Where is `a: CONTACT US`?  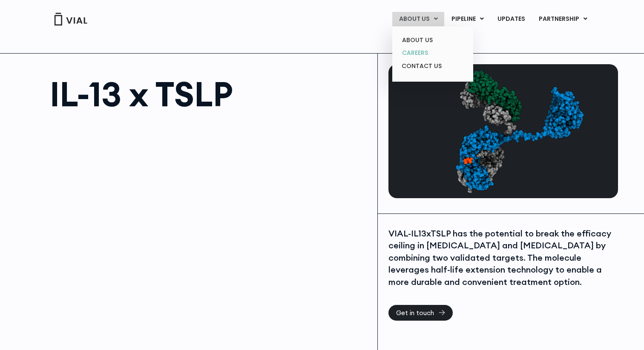
a: CONTACT US is located at coordinates (432, 67).